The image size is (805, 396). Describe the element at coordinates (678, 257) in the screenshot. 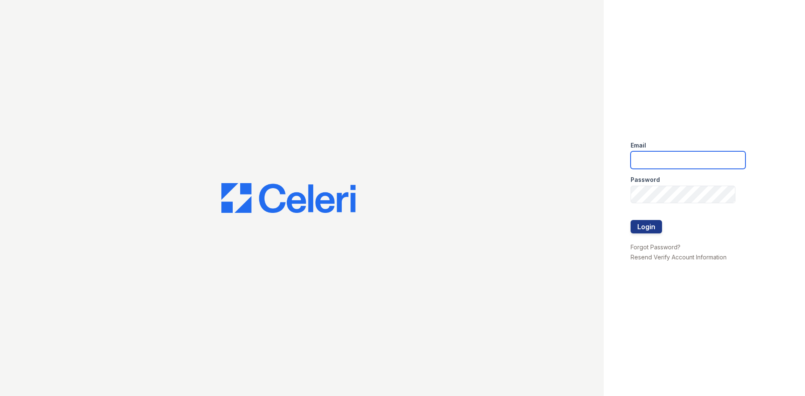

I see `a: Resend Verify Account Information` at that location.